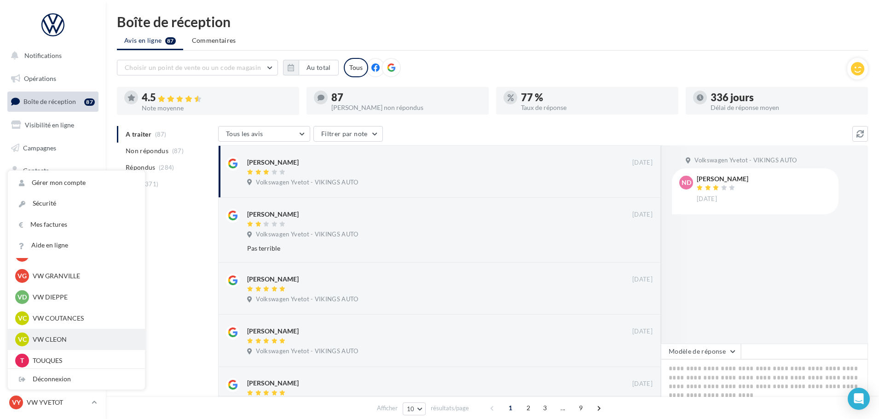 The height and width of the screenshot is (419, 879). I want to click on button: Notifications, so click(51, 56).